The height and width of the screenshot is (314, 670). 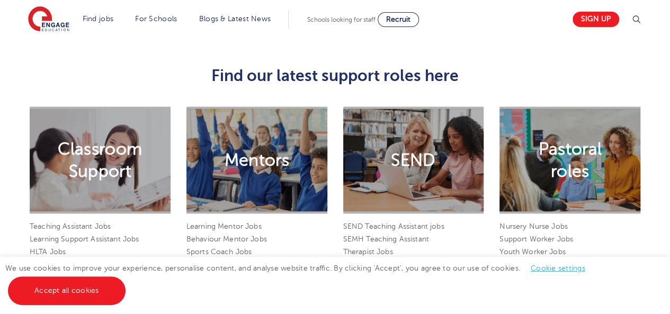 I want to click on a: SEMH Teaching Assistant, so click(x=386, y=238).